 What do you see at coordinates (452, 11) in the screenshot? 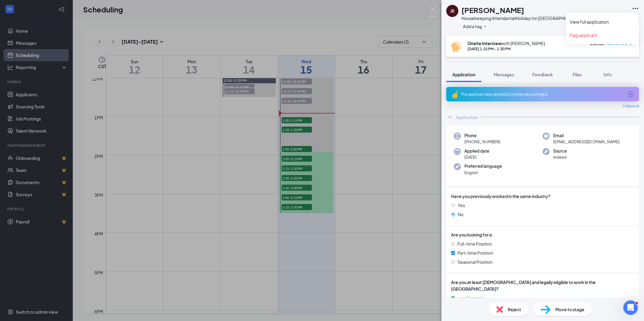
I see `div: JR` at bounding box center [452, 11].